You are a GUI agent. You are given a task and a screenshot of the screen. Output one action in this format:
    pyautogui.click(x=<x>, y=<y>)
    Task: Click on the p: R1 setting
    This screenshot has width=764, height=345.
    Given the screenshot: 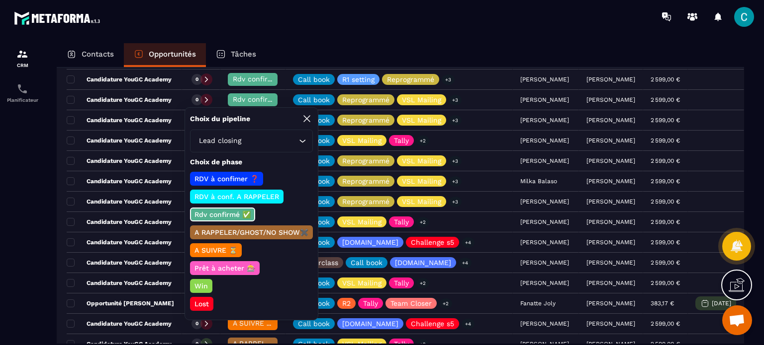 What is the action you would take?
    pyautogui.click(x=358, y=80)
    